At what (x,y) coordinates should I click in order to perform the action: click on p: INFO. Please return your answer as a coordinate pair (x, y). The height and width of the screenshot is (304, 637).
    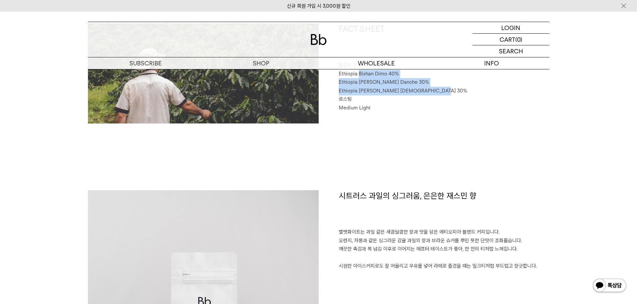
    Looking at the image, I should click on (491, 63).